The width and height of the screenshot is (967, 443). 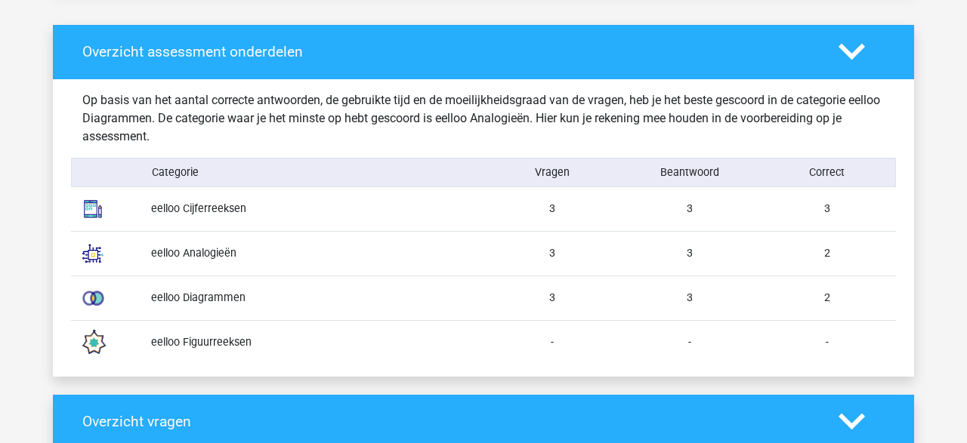 I want to click on div: Vragen, so click(x=552, y=172).